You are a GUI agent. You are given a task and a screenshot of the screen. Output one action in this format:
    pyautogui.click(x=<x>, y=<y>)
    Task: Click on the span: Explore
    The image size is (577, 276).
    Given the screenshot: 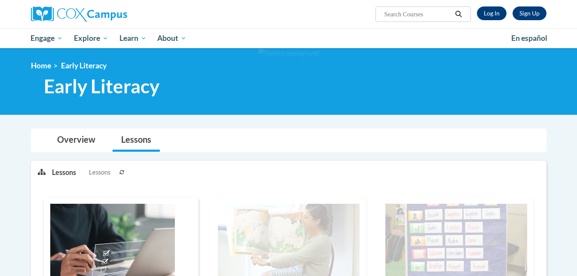 What is the action you would take?
    pyautogui.click(x=91, y=38)
    